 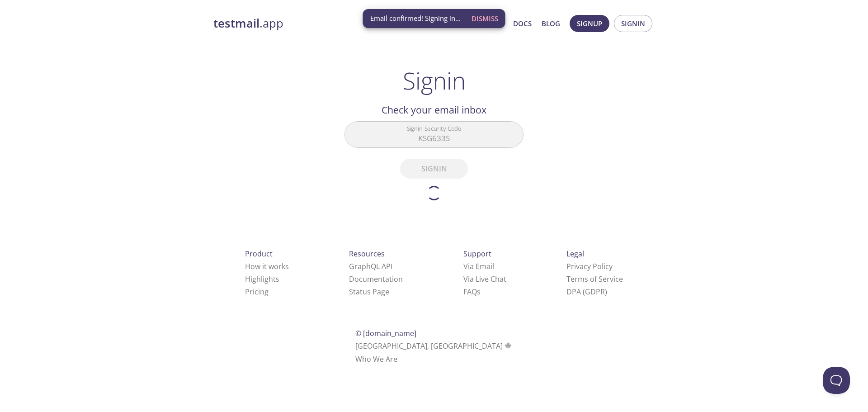 I want to click on a: GraphQL API, so click(x=371, y=266).